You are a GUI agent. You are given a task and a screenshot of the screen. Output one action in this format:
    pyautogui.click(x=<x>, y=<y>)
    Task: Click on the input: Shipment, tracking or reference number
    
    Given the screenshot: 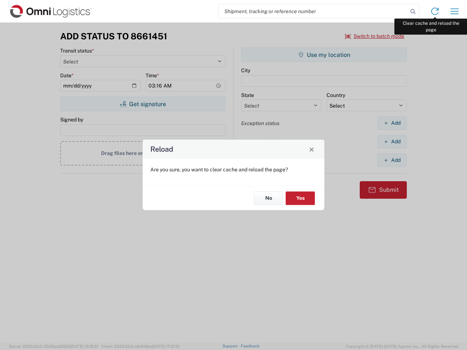 What is the action you would take?
    pyautogui.click(x=314, y=11)
    